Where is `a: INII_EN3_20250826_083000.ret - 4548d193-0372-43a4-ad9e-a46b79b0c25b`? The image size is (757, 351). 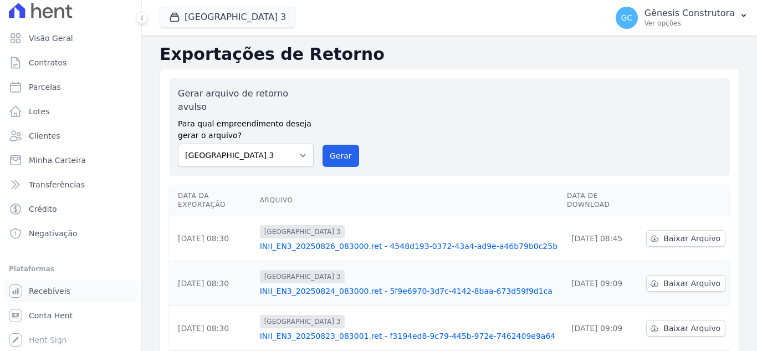
a: INII_EN3_20250826_083000.ret - 4548d193-0372-43a4-ad9e-a46b79b0c25b is located at coordinates (409, 246).